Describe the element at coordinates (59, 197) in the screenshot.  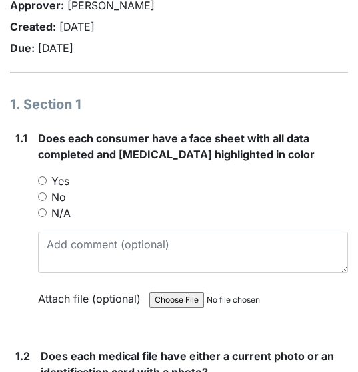
I see `label: No` at that location.